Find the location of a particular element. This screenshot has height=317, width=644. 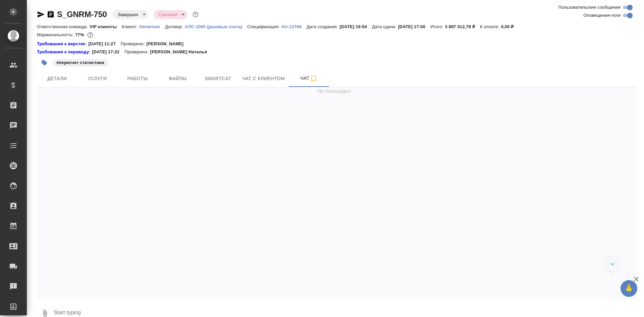

span: Оповещения-логи is located at coordinates (602, 15).